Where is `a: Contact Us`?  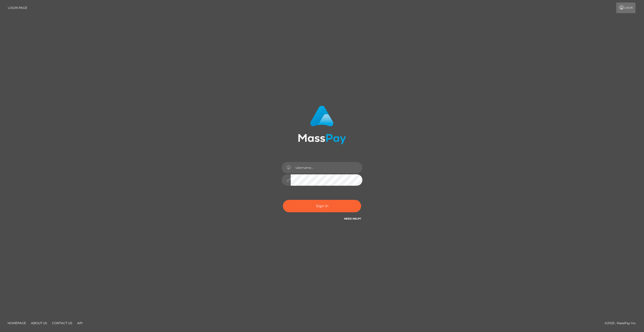 a: Contact Us is located at coordinates (62, 323).